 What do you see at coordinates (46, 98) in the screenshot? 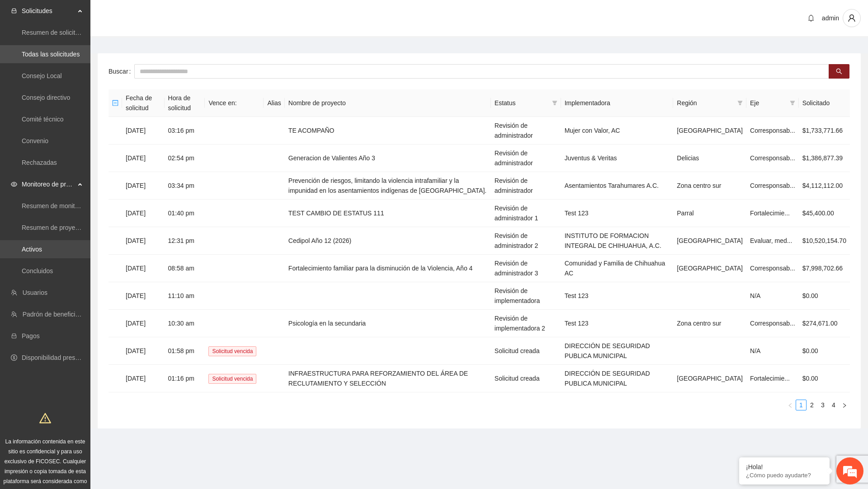
I see `a: Consejo directivo` at bounding box center [46, 98].